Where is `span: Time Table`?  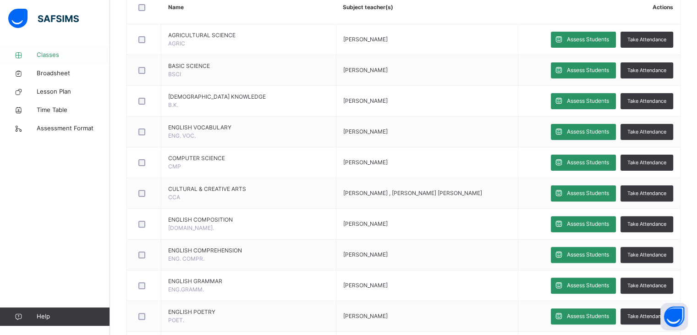 span: Time Table is located at coordinates (73, 110).